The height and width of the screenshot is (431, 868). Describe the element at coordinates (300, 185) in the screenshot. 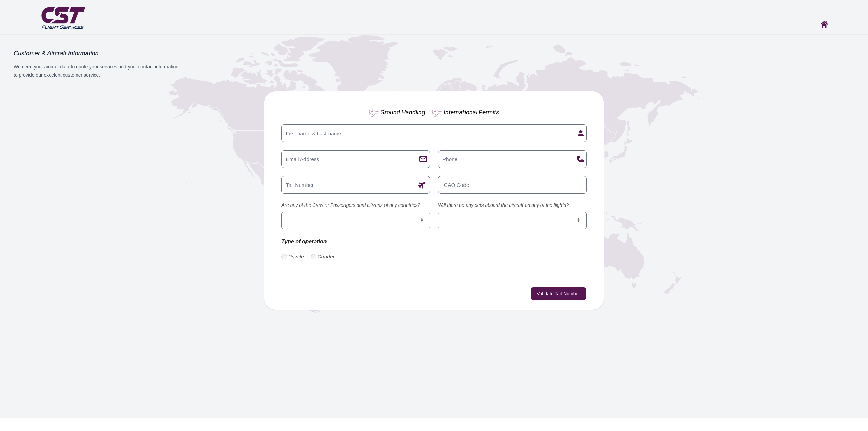

I see `label: Tail Number` at that location.